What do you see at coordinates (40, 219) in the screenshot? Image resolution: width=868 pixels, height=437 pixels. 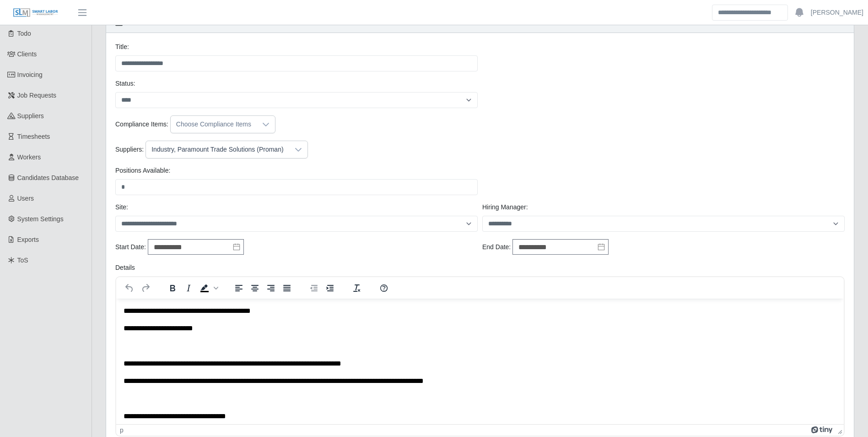 I see `span: System Settings` at bounding box center [40, 219].